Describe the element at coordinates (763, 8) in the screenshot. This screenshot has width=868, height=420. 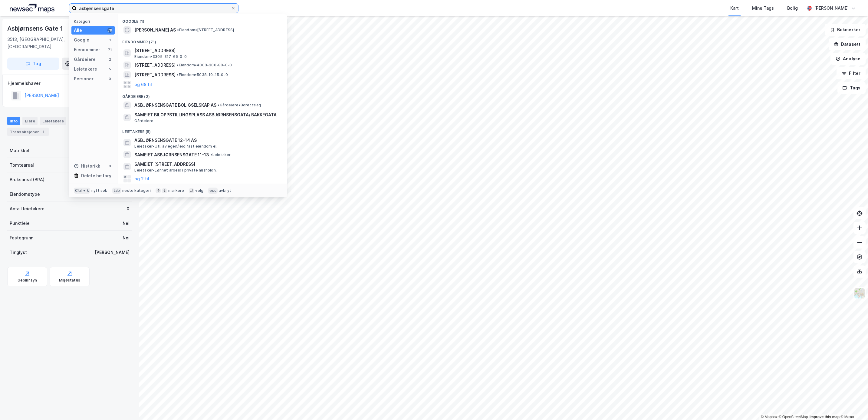
I see `div: Mine Tags` at that location.